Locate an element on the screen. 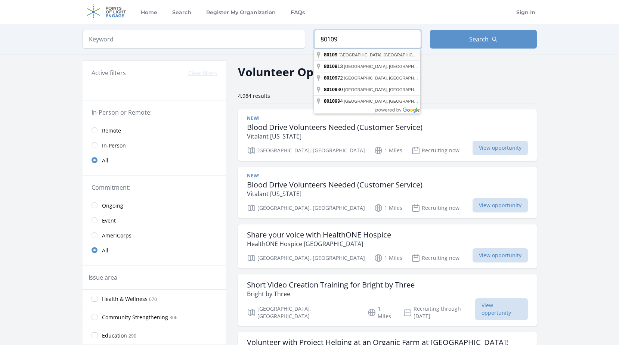  span: 670 is located at coordinates (153, 299).